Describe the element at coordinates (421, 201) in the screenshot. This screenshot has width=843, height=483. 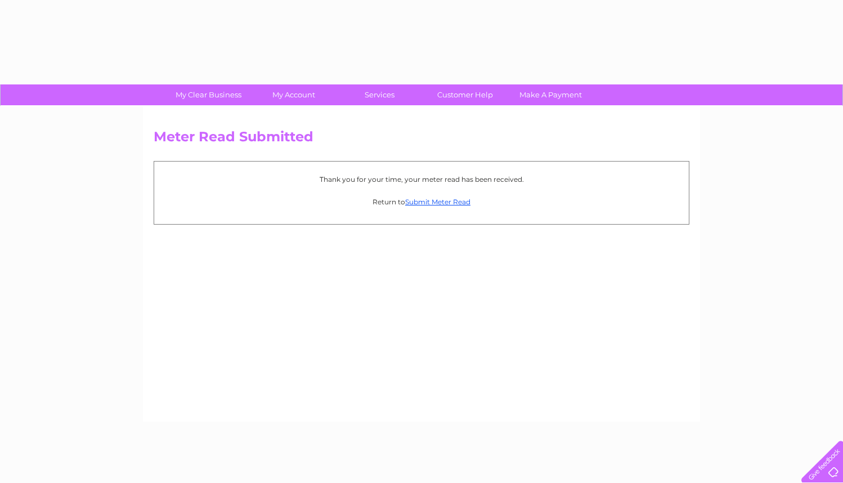
I see `p: Return to` at that location.